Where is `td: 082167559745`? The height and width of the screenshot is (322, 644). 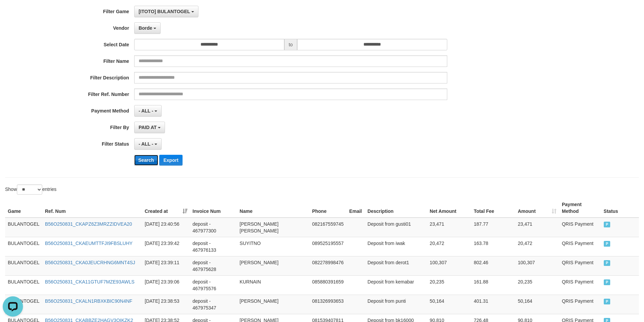
td: 082167559745 is located at coordinates (328, 227).